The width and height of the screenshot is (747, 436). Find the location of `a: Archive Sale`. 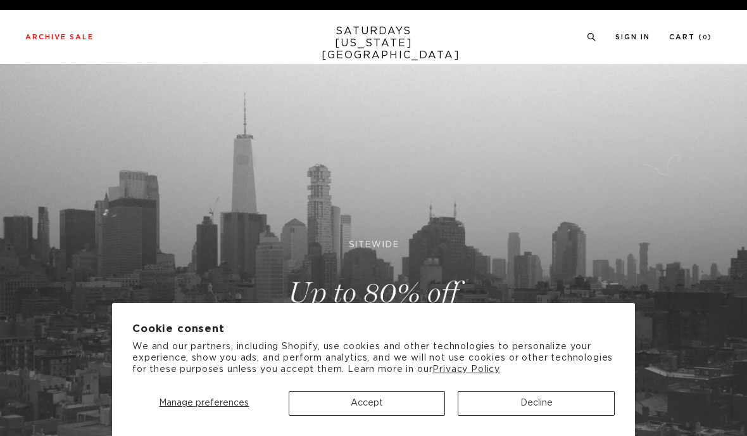

a: Archive Sale is located at coordinates (60, 37).